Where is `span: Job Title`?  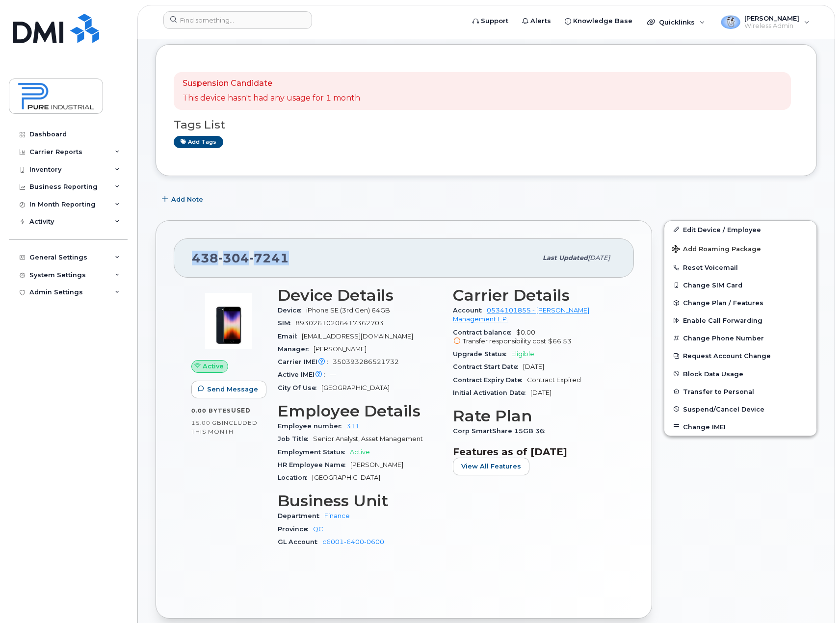
span: Job Title is located at coordinates (295, 439).